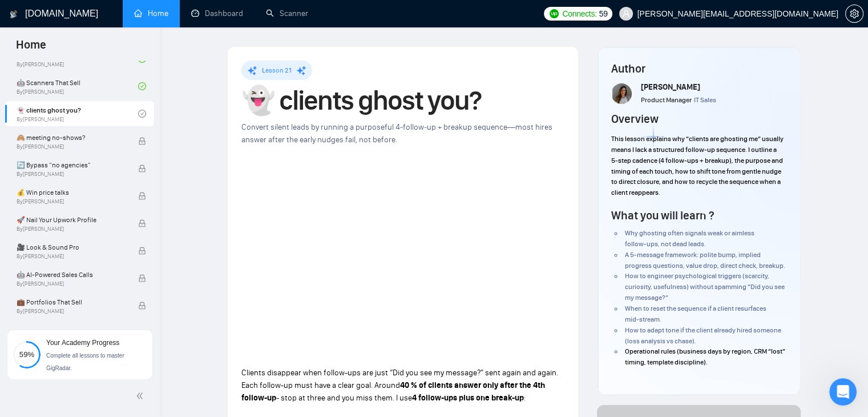 This screenshot has height=417, width=868. Describe the element at coordinates (634, 119) in the screenshot. I see `h4: Overview` at that location.